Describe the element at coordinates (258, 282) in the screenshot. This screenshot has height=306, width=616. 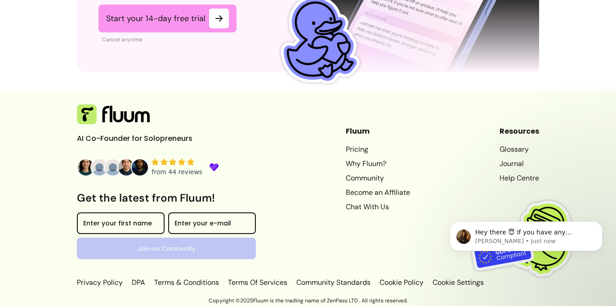
I see `a: Terms Of Services` at that location.